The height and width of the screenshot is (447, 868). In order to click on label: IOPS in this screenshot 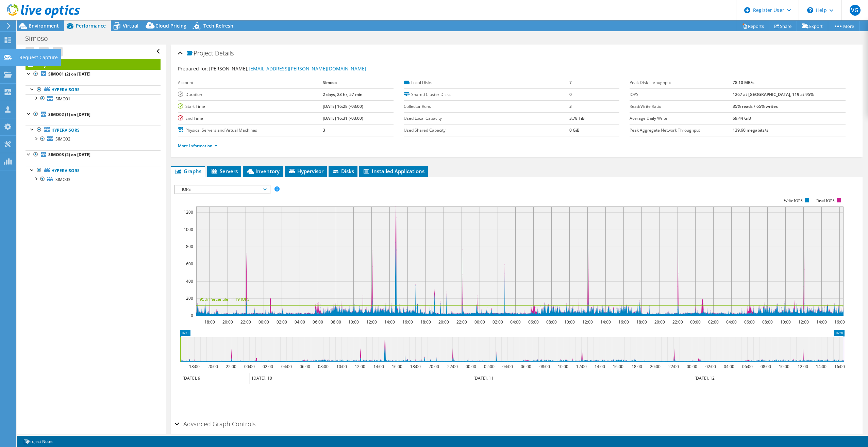, I will do `click(681, 95)`.